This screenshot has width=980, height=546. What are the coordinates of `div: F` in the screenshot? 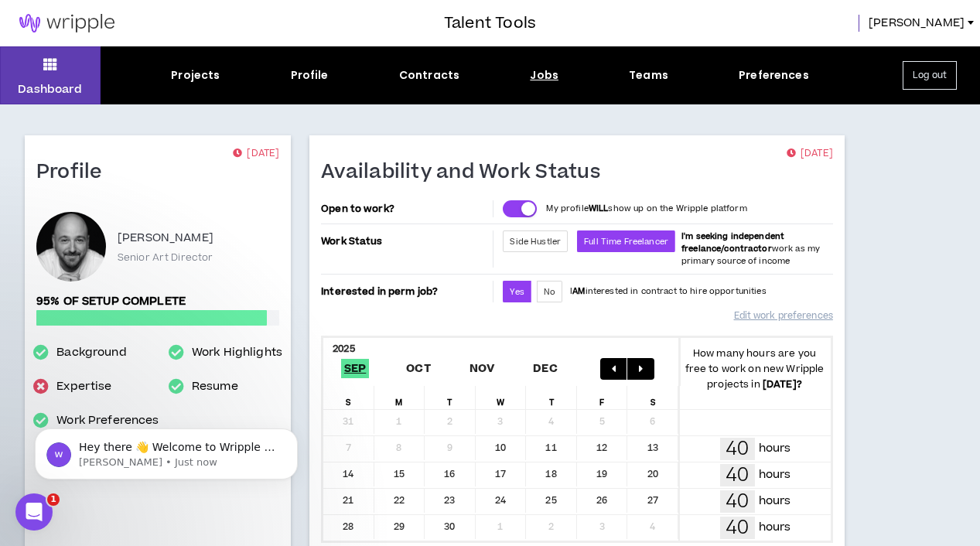 It's located at (603, 398).